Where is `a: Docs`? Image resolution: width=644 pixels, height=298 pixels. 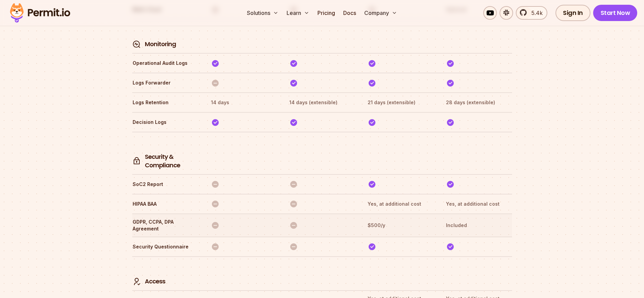
a: Docs is located at coordinates (350, 13).